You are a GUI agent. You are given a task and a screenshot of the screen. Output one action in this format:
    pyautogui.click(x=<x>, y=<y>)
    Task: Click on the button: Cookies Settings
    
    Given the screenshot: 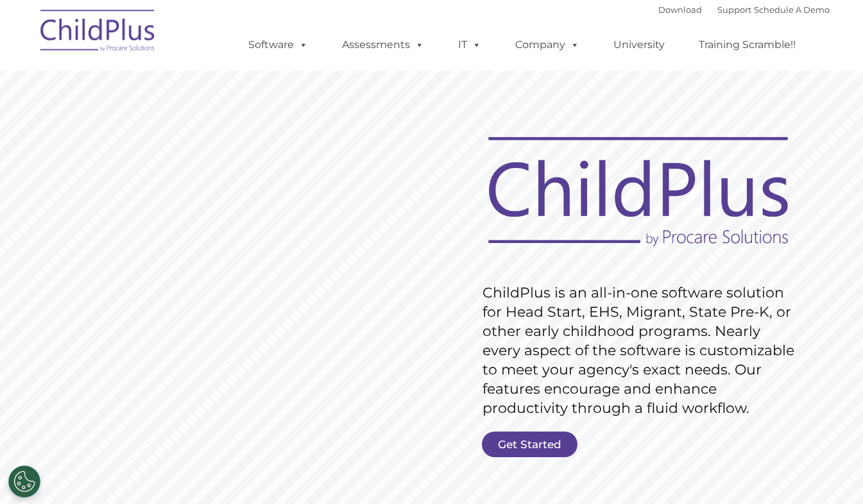 What is the action you would take?
    pyautogui.click(x=24, y=482)
    